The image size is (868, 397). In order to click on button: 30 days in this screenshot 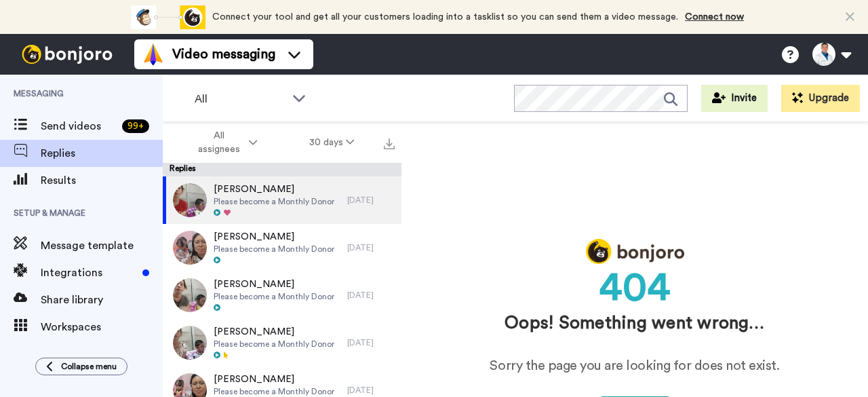, I will do `click(332, 142)`.